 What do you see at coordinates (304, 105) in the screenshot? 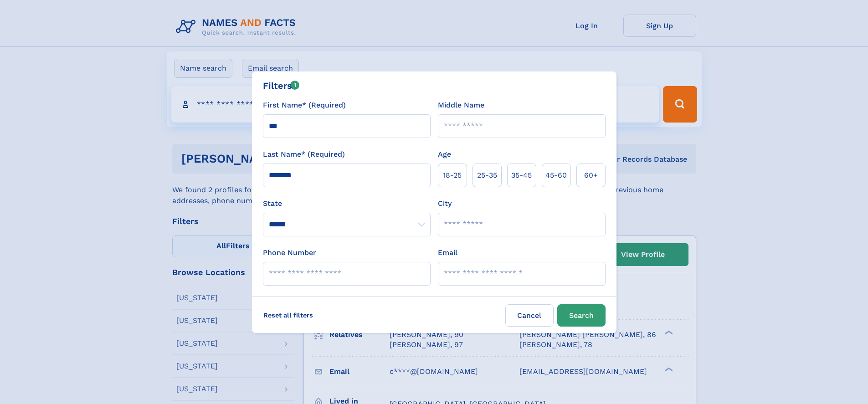
I see `label: First Name* (Required)` at bounding box center [304, 105].